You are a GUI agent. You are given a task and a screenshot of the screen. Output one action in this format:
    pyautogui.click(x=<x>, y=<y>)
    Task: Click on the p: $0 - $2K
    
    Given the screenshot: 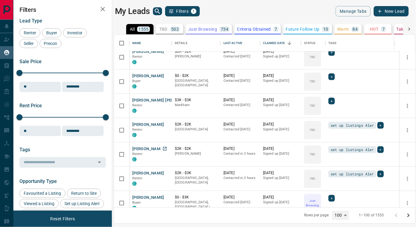 What is the action you would take?
    pyautogui.click(x=196, y=76)
    